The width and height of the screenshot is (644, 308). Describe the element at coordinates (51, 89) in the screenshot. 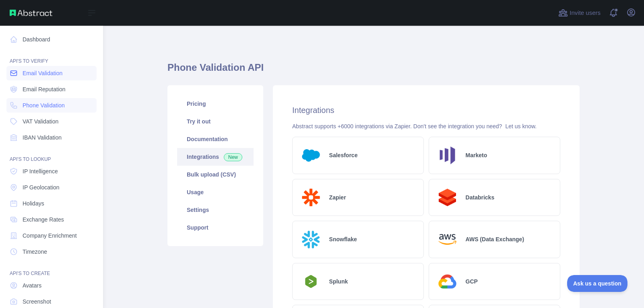

I see `a: Email Reputation` at that location.